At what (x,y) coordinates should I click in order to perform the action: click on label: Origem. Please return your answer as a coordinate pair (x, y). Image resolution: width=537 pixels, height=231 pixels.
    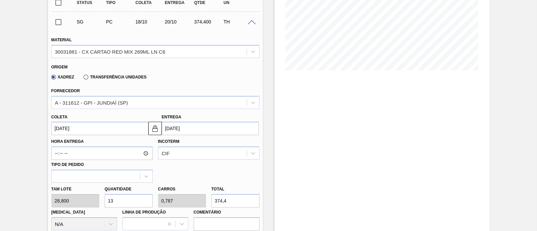
    Looking at the image, I should click on (59, 67).